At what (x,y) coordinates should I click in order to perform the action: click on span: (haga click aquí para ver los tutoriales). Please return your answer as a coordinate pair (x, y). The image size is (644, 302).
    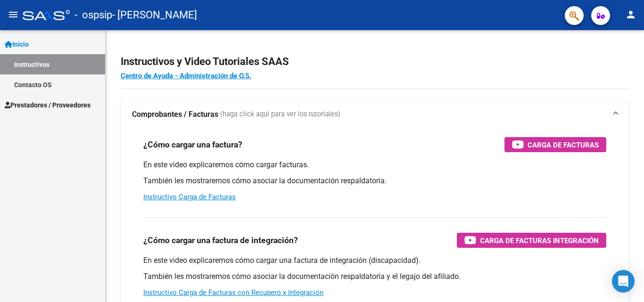
    Looking at the image, I should click on (280, 115).